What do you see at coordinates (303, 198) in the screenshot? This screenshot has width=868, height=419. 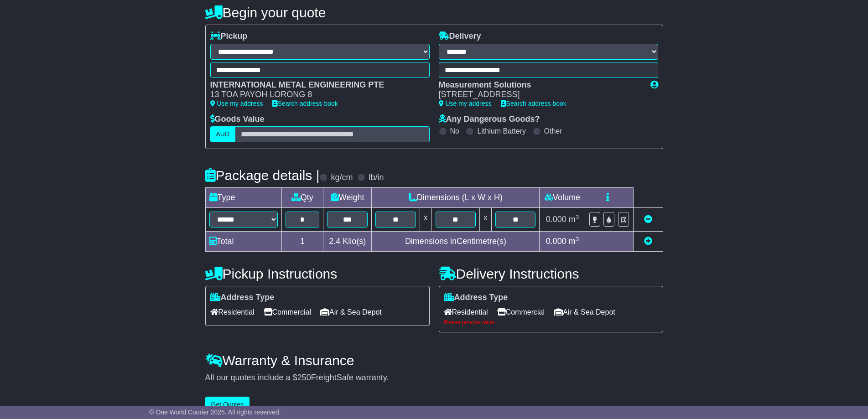 I see `td: Qty` at bounding box center [303, 198].